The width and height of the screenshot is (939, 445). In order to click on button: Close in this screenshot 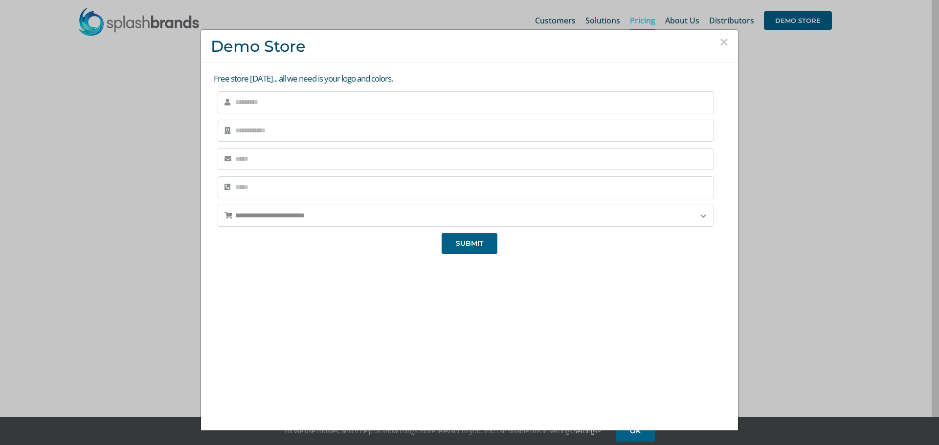, I will do `click(723, 42)`.